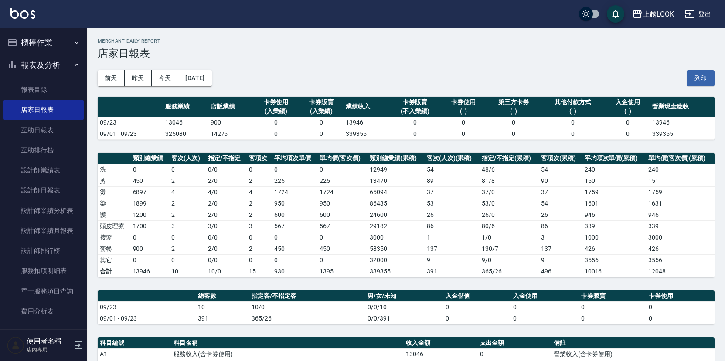 The width and height of the screenshot is (725, 361). What do you see at coordinates (259, 192) in the screenshot?
I see `td: 4` at bounding box center [259, 192].